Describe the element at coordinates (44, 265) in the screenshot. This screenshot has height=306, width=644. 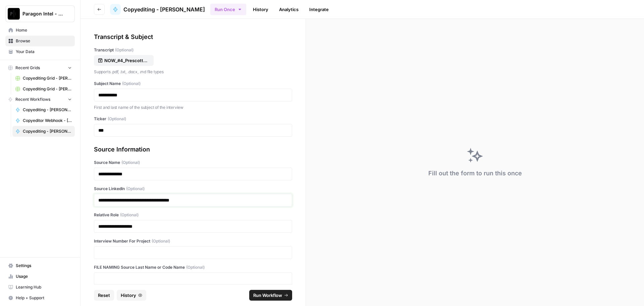
I see `span: Settings` at that location.